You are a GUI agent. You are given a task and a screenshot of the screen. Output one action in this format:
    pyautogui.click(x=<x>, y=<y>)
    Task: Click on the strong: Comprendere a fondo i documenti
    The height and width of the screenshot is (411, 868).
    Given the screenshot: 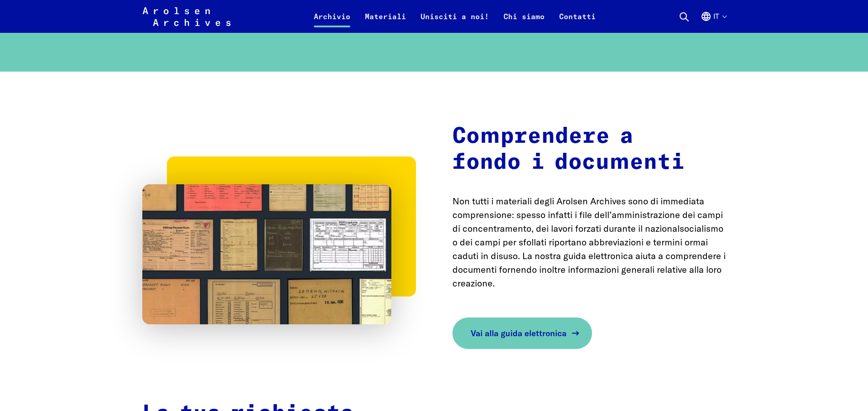 What is the action you would take?
    pyautogui.click(x=568, y=149)
    